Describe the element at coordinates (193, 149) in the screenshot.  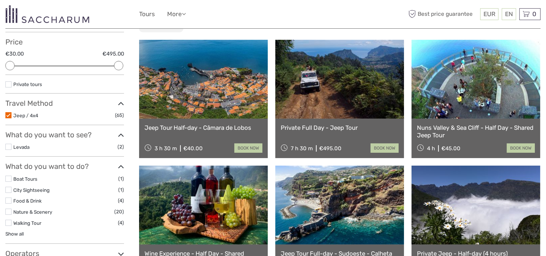
I see `div: €40.00` at that location.